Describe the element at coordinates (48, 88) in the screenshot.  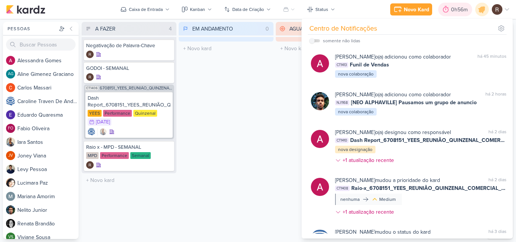
I see `div: C a r l o s M a s s a r i` at that location.